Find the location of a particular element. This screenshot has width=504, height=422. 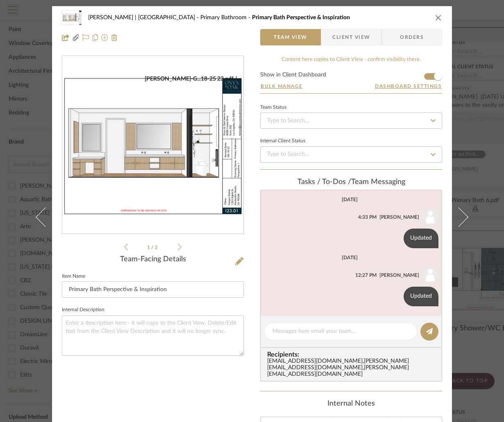

img: cc728a91-4223-4eec-8b68-9cf889a7fad6_48x40.jpg is located at coordinates (71, 18).